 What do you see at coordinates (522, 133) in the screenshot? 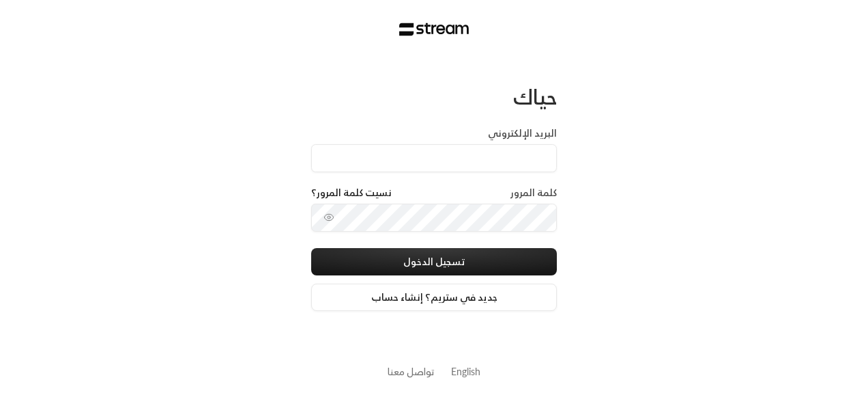
I see `label: البريد الإلكتروني` at bounding box center [522, 133].